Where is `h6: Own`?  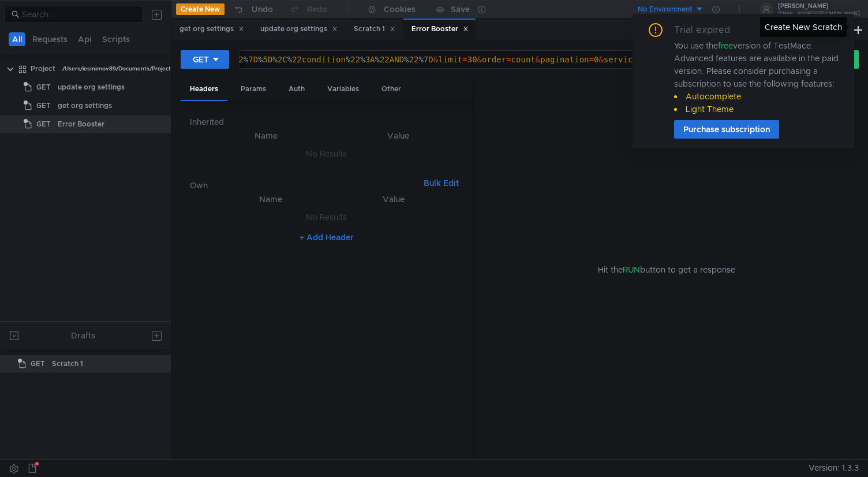
h6: Own is located at coordinates (304, 186).